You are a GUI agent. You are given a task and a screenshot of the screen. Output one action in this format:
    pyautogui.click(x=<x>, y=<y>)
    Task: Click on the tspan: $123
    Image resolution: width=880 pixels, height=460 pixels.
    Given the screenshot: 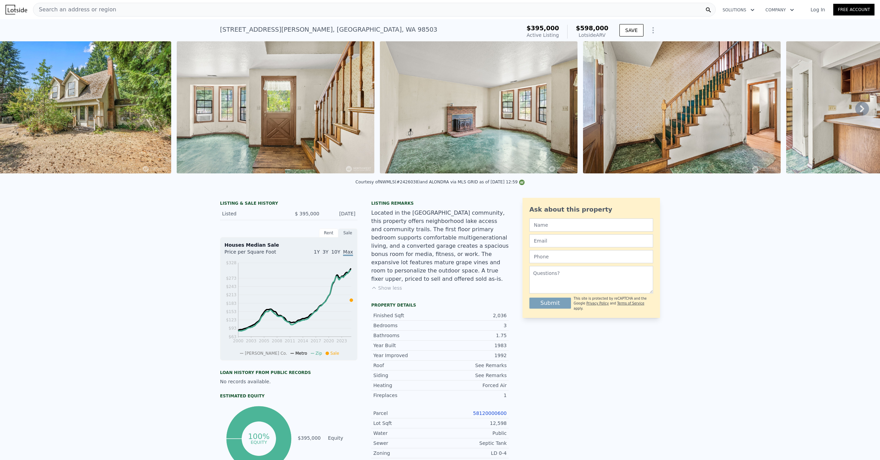 What is the action you would take?
    pyautogui.click(x=231, y=320)
    